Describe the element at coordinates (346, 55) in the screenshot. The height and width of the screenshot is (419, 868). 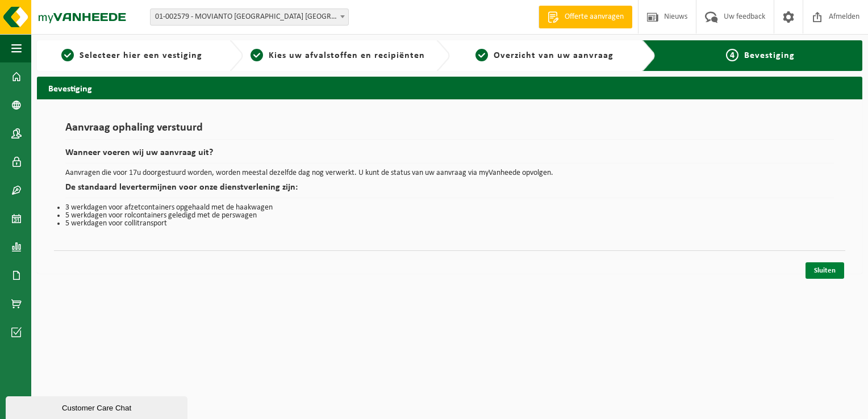
I see `span: Kies uw afvalstoffen en recipiënten` at that location.